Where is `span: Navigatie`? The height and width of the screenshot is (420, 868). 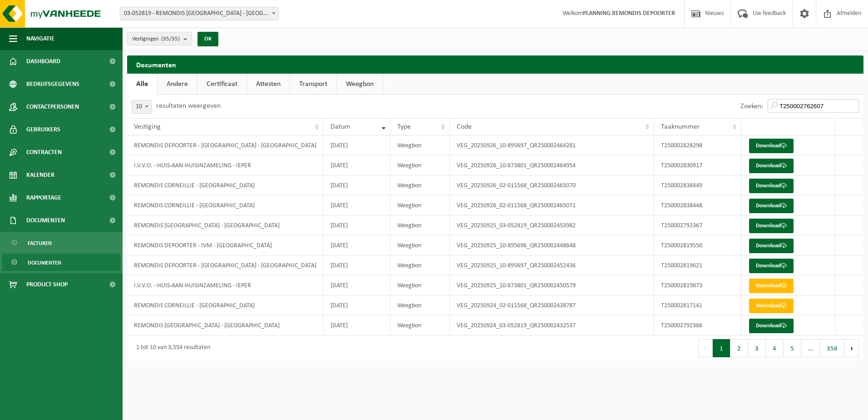 span: Navigatie is located at coordinates (40, 39).